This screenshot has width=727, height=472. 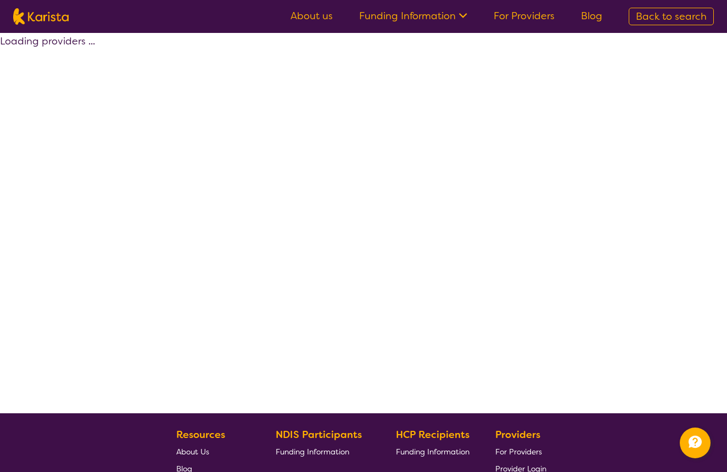 I want to click on button: Channel Menu, so click(x=695, y=443).